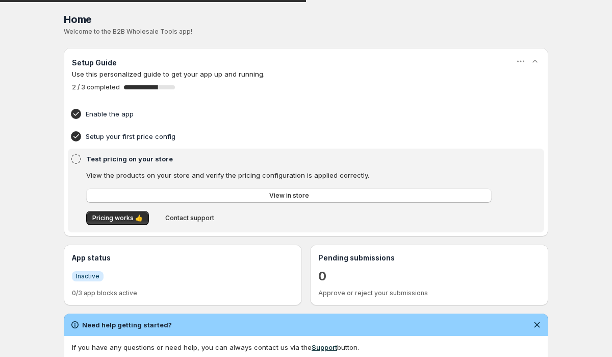  I want to click on p: View the products on your store and verify the pricing configuration is applied correctly., so click(289, 175).